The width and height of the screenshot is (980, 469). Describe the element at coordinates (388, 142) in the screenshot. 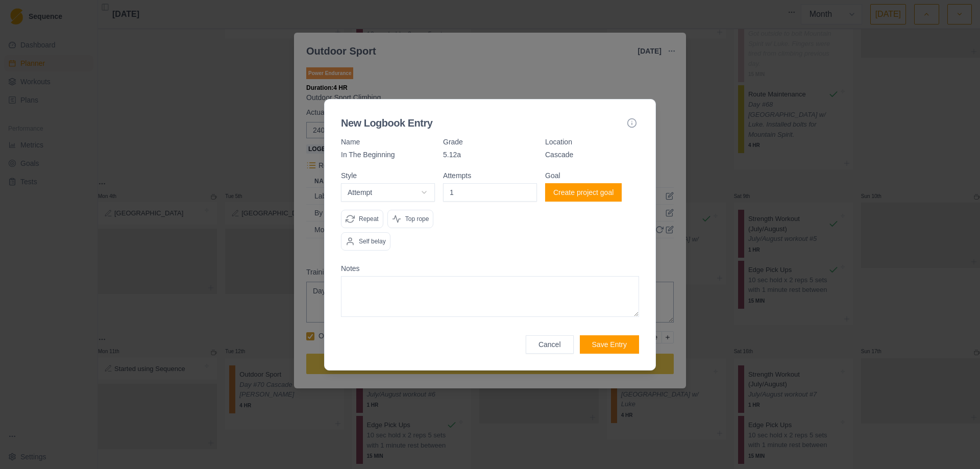

I see `label: Name` at that location.